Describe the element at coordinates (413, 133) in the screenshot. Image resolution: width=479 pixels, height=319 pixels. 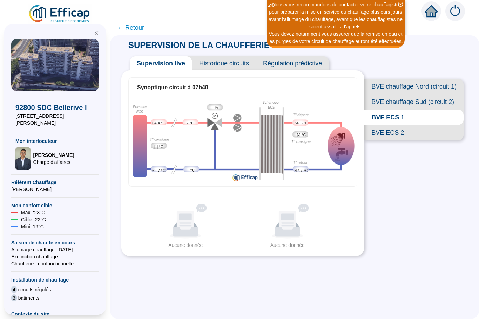
I see `span: BVE ECS 2` at that location.